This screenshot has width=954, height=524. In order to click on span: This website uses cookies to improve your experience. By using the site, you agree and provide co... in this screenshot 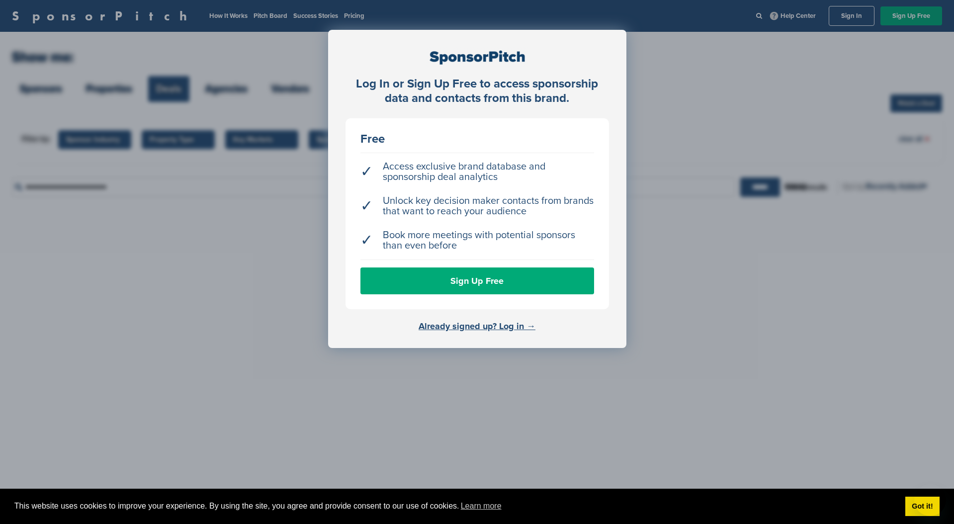, I will do `click(456, 506)`.